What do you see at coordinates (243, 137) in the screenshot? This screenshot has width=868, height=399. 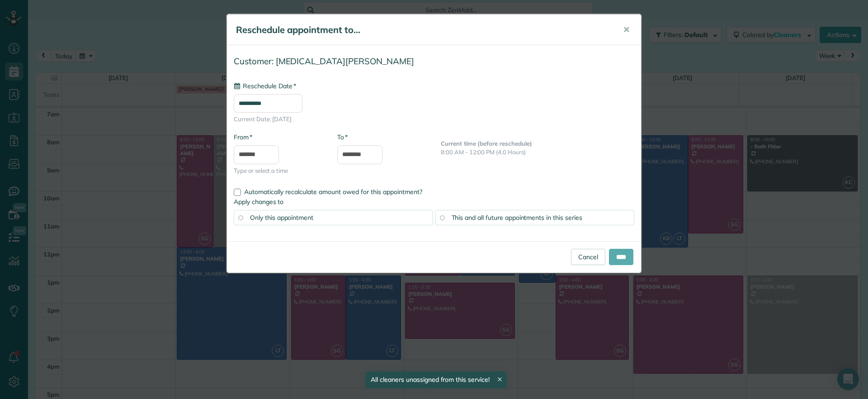 I see `label: From` at bounding box center [243, 137].